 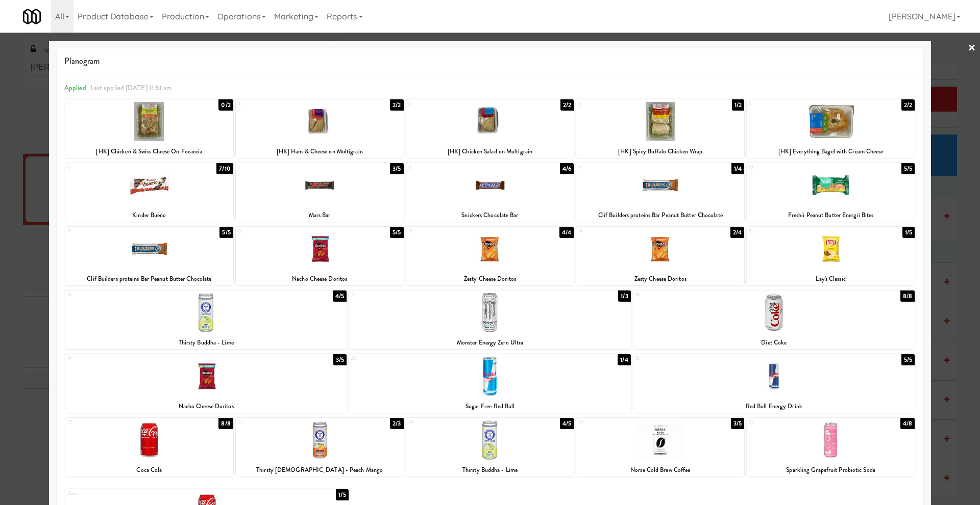 I want to click on div: Sparkling Grapefruit Probiotic Soda, so click(x=830, y=470).